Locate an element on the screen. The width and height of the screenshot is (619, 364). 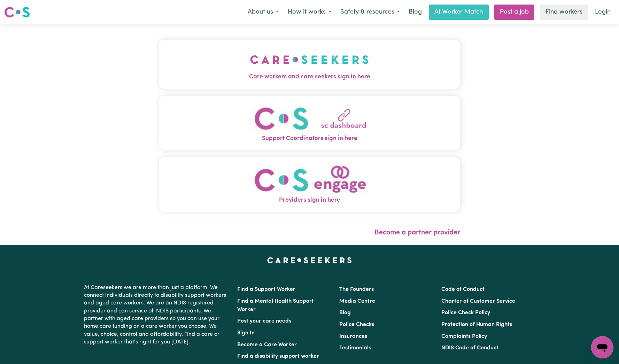
a: Find workers is located at coordinates (564, 12).